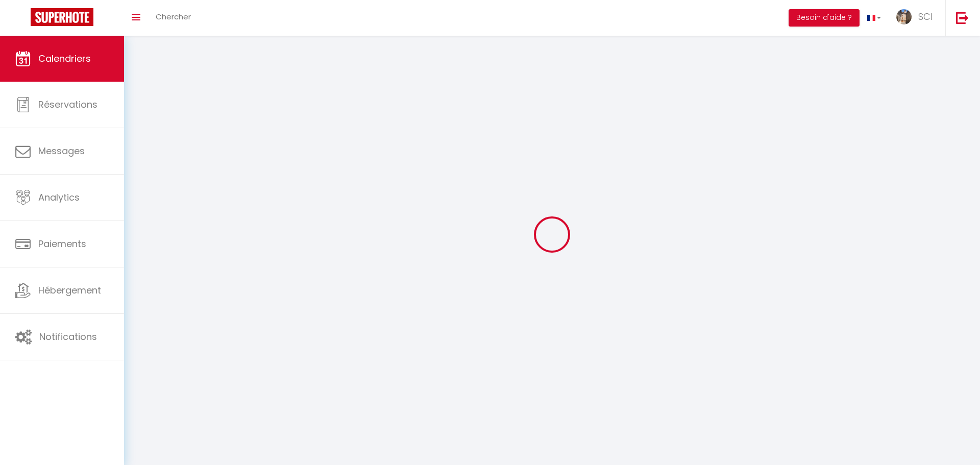  I want to click on button: Besoin d'aide ?, so click(824, 17).